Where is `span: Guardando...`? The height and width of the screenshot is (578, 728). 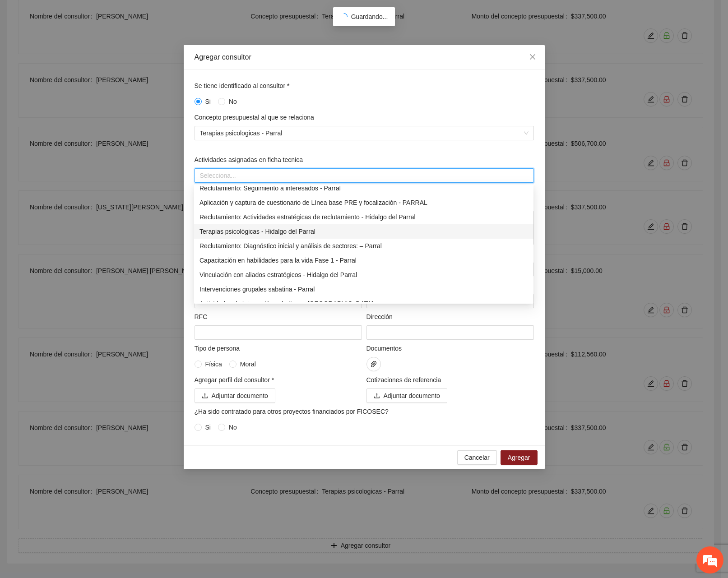 span: Guardando... is located at coordinates (370, 17).